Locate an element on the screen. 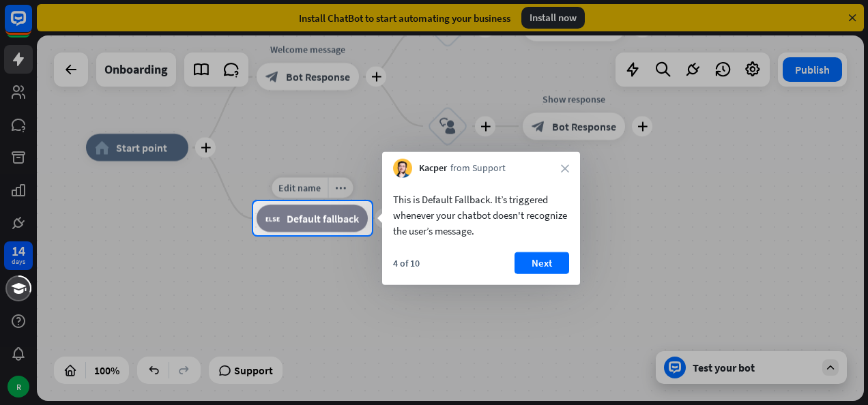 The height and width of the screenshot is (405, 868). div: 4 of 10 is located at coordinates (406, 263).